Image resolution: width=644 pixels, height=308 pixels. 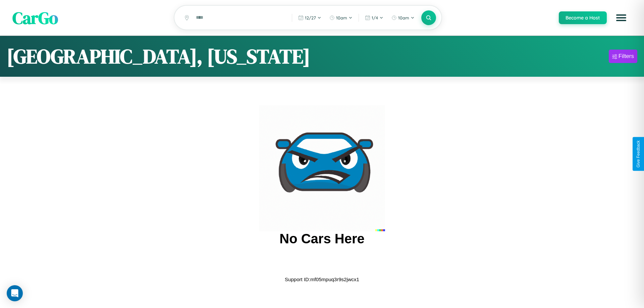 What do you see at coordinates (35, 17) in the screenshot?
I see `span: CarGo` at bounding box center [35, 17].